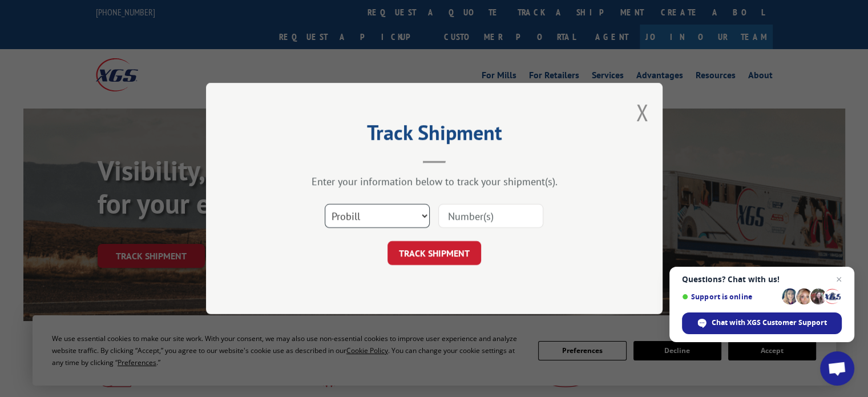 The image size is (868, 397). I want to click on div: Enter your information below to track your shipment(s)., so click(434, 181).